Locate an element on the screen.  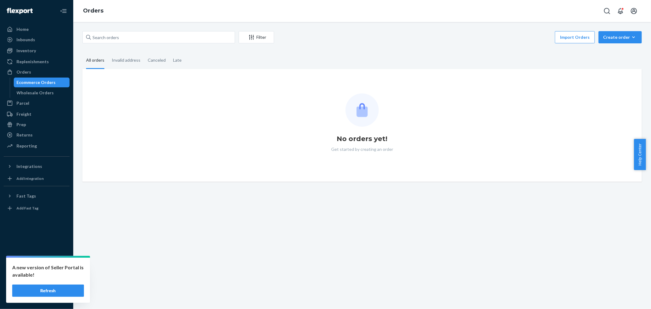
a: Returns is located at coordinates (37, 135).